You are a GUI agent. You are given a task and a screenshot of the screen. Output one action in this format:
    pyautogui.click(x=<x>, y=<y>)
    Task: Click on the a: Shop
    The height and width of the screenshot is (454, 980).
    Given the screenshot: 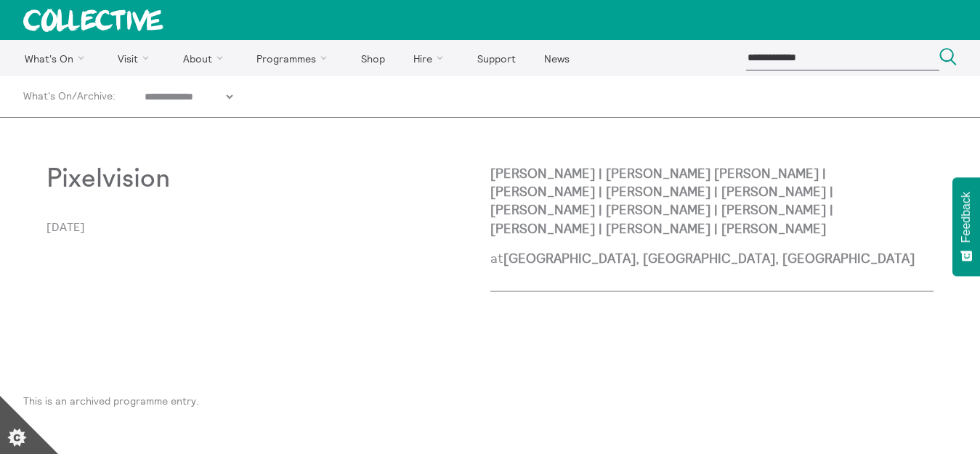 What is the action you would take?
    pyautogui.click(x=373, y=58)
    